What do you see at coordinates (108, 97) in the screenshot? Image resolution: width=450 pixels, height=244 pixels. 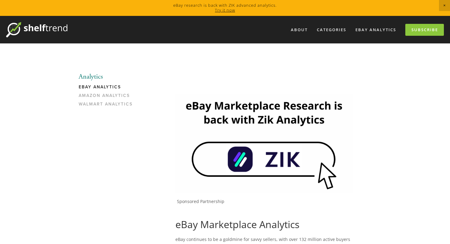 I see `a: Amazon Analytics` at bounding box center [108, 97].